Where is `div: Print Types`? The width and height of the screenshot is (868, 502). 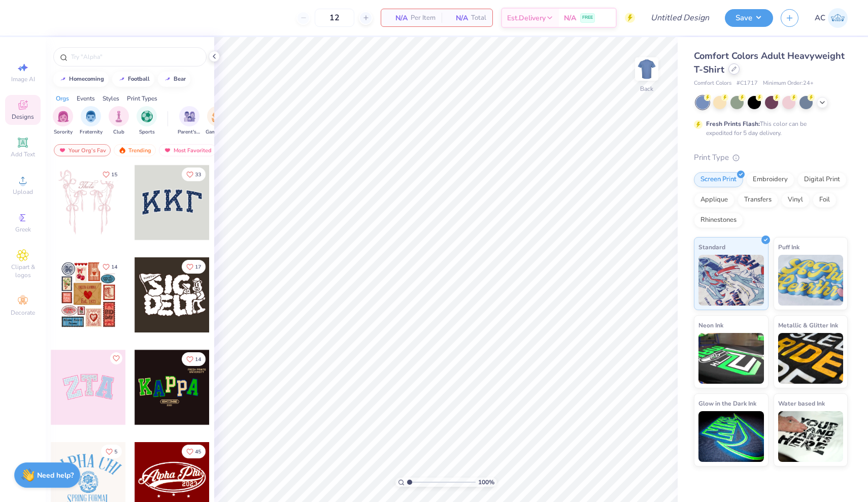 div: Print Types is located at coordinates (142, 99).